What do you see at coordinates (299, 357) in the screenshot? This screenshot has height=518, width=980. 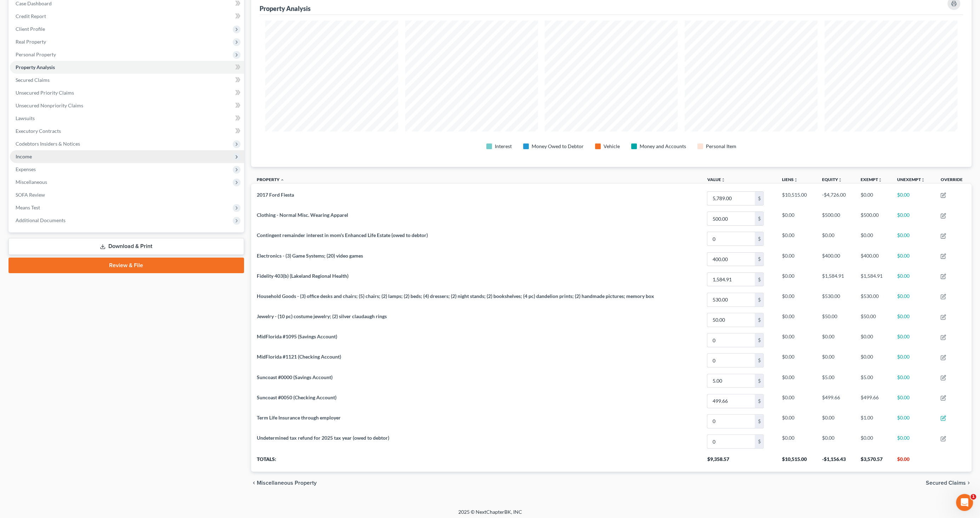 I see `span: MidFlorida #1121 (Checking Account)` at bounding box center [299, 357].